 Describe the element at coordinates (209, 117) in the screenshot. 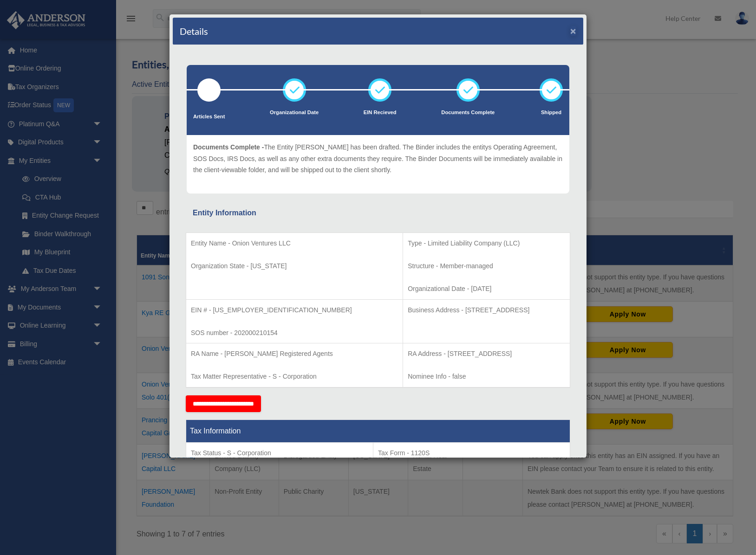

I see `p: Articles Sent` at that location.